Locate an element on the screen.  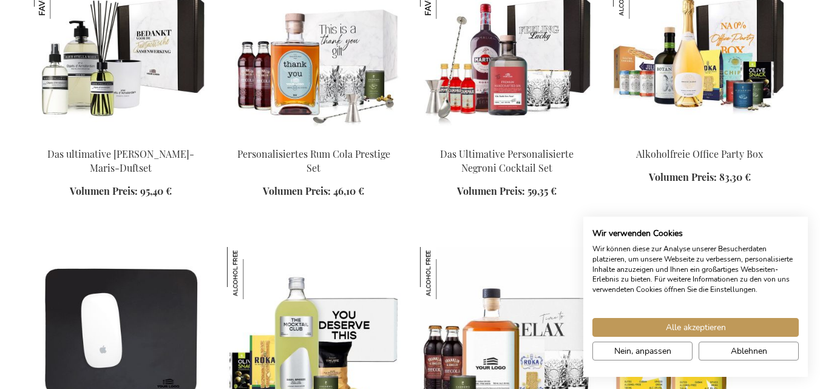
h2: Wir verwenden Cookies is located at coordinates (696, 234).